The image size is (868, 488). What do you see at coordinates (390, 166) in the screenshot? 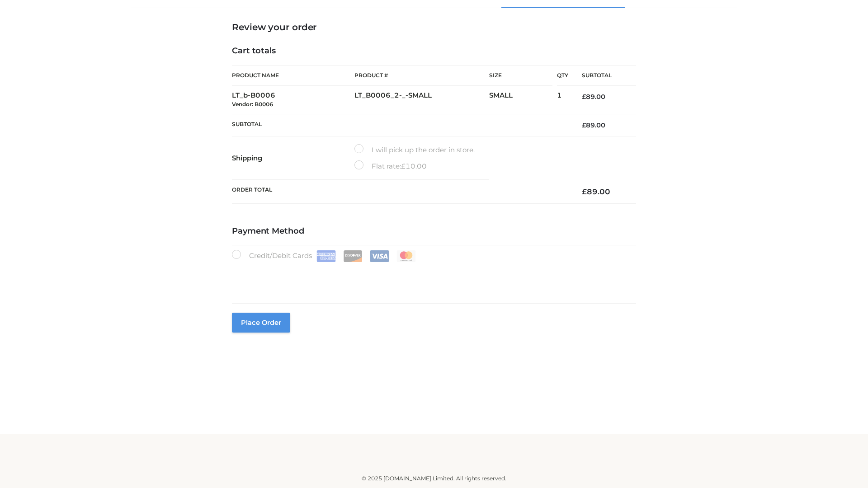
I see `label: Flat rate:` at bounding box center [390, 166].